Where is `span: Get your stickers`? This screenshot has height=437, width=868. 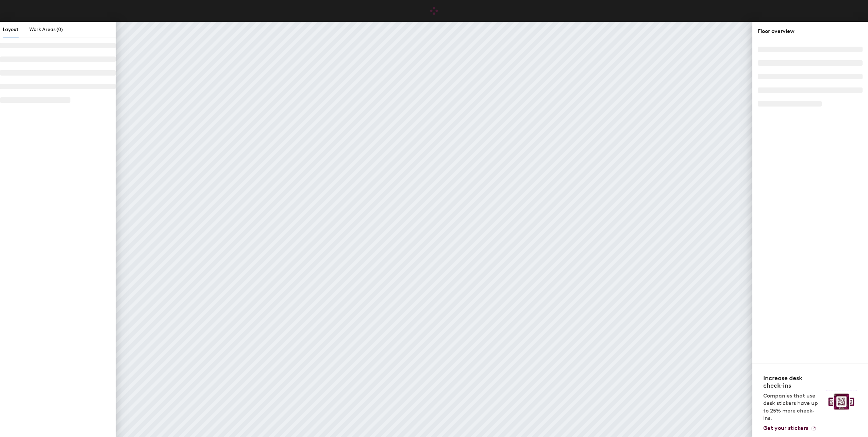
span: Get your stickers is located at coordinates (785, 428).